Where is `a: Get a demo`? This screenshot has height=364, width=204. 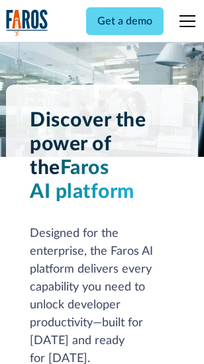
a: Get a demo is located at coordinates (124, 21).